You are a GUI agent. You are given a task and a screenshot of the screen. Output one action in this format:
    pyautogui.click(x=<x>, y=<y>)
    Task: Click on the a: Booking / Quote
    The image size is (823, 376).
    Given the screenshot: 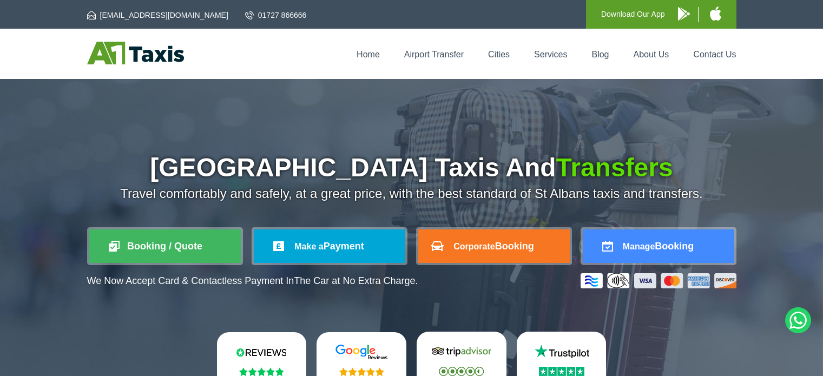 What is the action you would take?
    pyautogui.click(x=165, y=246)
    